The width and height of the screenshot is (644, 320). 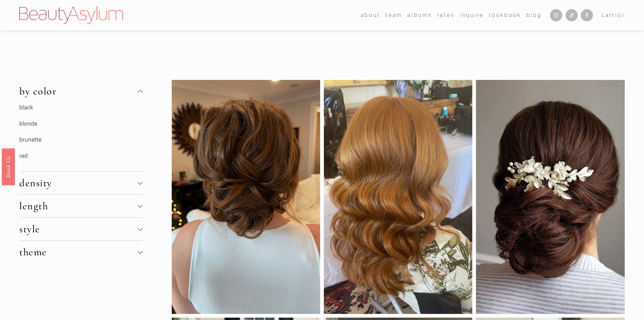 What do you see at coordinates (23, 156) in the screenshot?
I see `a: red` at bounding box center [23, 156].